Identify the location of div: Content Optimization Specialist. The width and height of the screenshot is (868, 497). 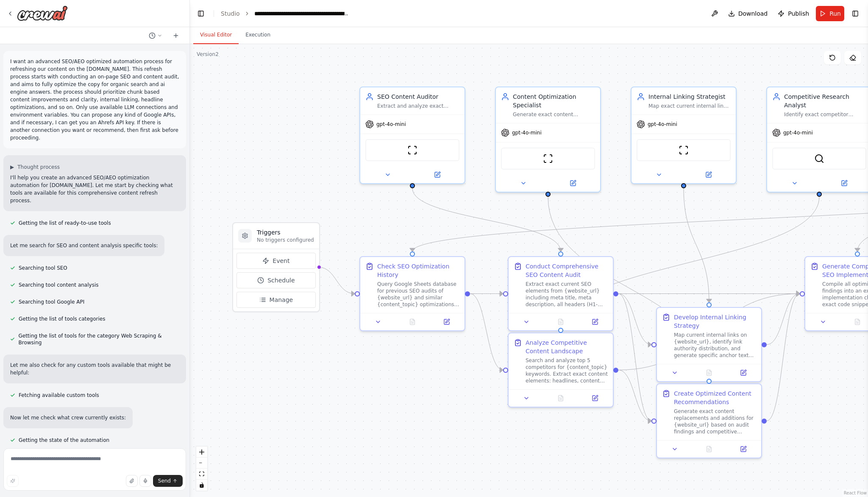
(554, 101).